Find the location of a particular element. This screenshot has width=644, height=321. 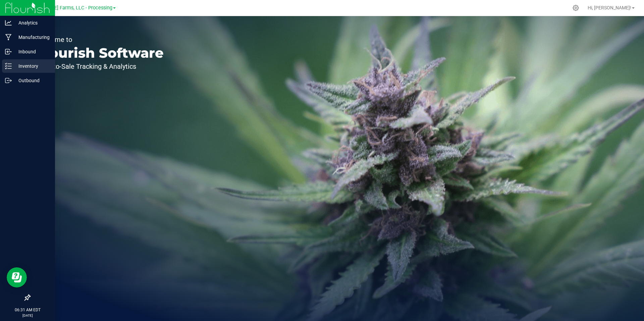

inline-svg: Outbound is located at coordinates (8, 80).